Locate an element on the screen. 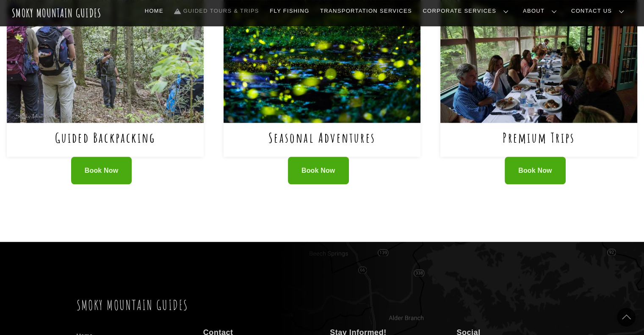 The height and width of the screenshot is (335, 644). a: About is located at coordinates (542, 11).